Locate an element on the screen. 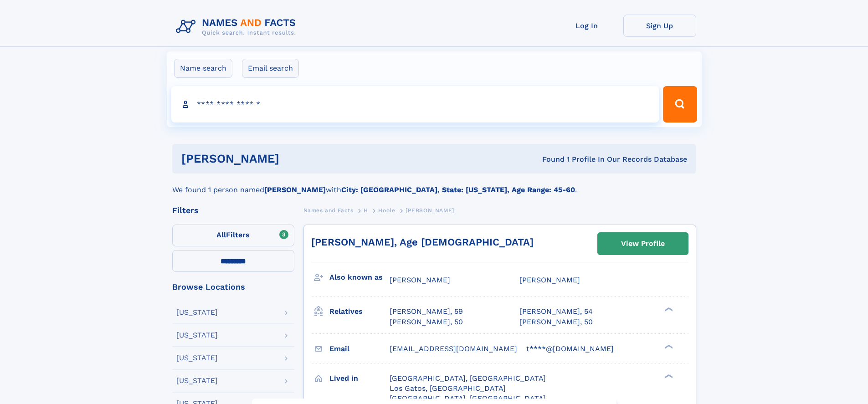  h3: Lived in is located at coordinates (360, 379).